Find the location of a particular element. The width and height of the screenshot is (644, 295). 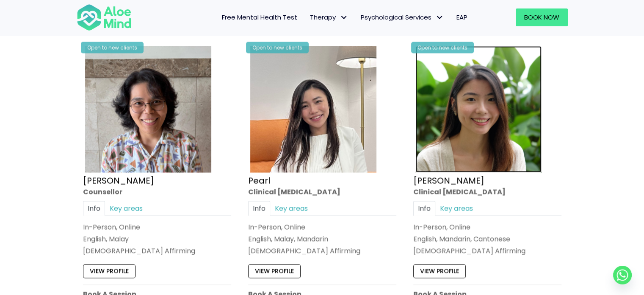

span: Psychological Services: submenu is located at coordinates (439, 18).